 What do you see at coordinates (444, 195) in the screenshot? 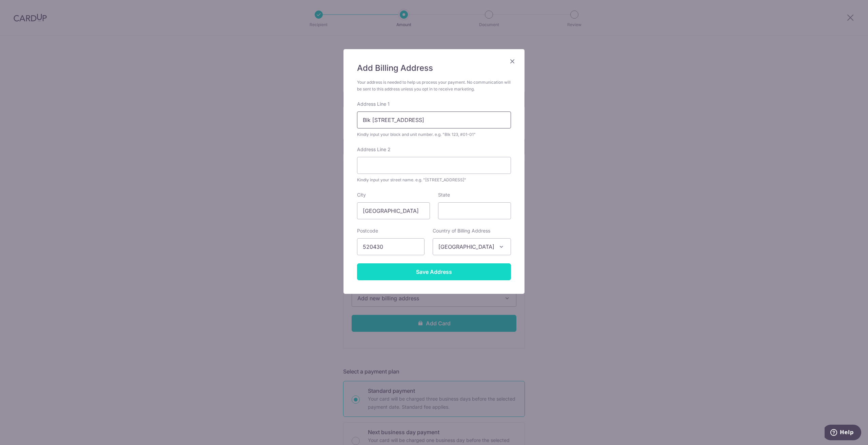
I see `label: State` at bounding box center [444, 195].